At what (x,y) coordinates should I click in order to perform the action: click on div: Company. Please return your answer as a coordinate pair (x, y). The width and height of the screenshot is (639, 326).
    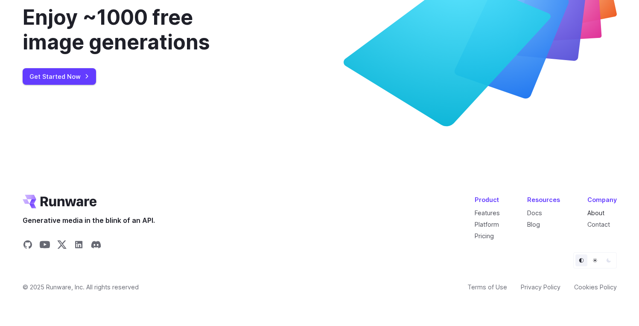
    Looking at the image, I should click on (602, 200).